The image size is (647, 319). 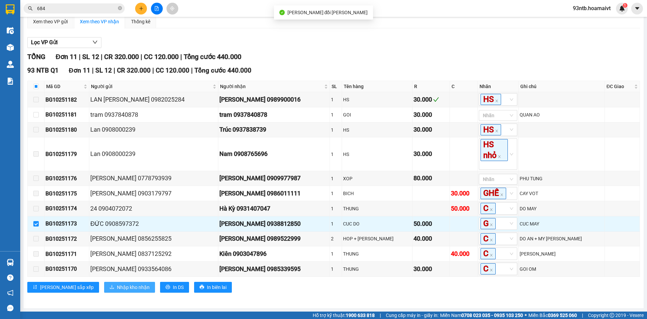 I want to click on th: R, so click(x=431, y=86).